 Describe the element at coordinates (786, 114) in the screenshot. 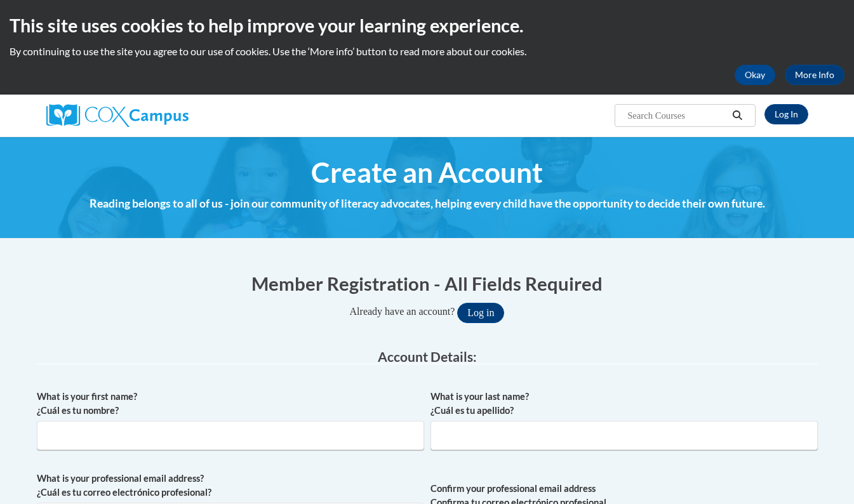

I see `a: Log In` at that location.